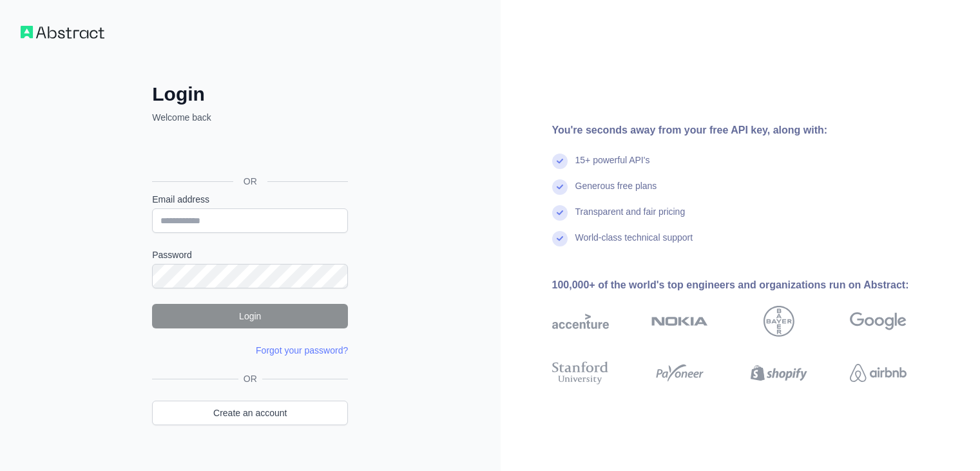 The height and width of the screenshot is (471, 980). What do you see at coordinates (63, 32) in the screenshot?
I see `img: Workflow` at bounding box center [63, 32].